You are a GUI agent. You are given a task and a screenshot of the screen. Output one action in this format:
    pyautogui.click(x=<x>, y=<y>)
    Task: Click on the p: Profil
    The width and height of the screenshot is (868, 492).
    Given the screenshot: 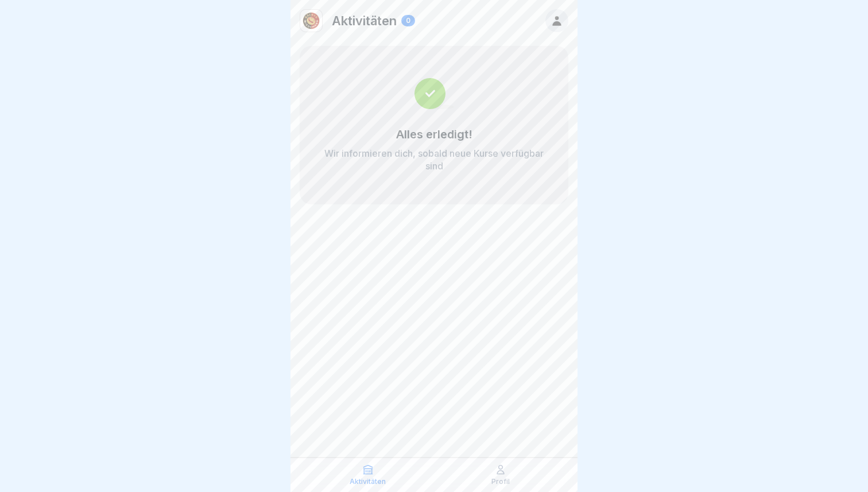 What is the action you would take?
    pyautogui.click(x=500, y=482)
    